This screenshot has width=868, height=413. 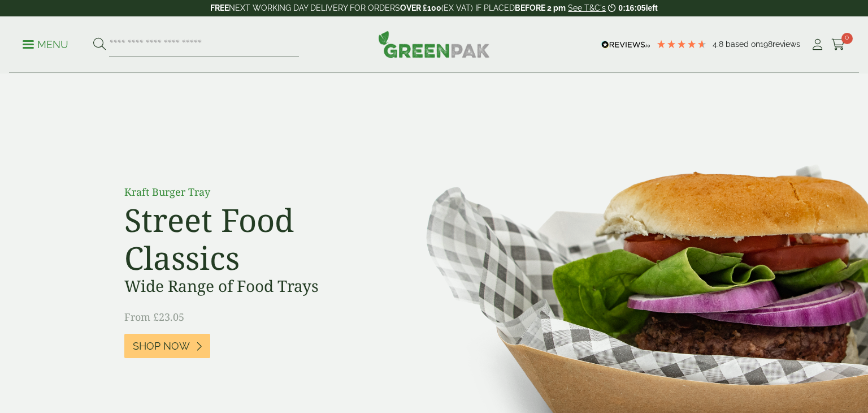 I want to click on span: reviews, so click(x=786, y=44).